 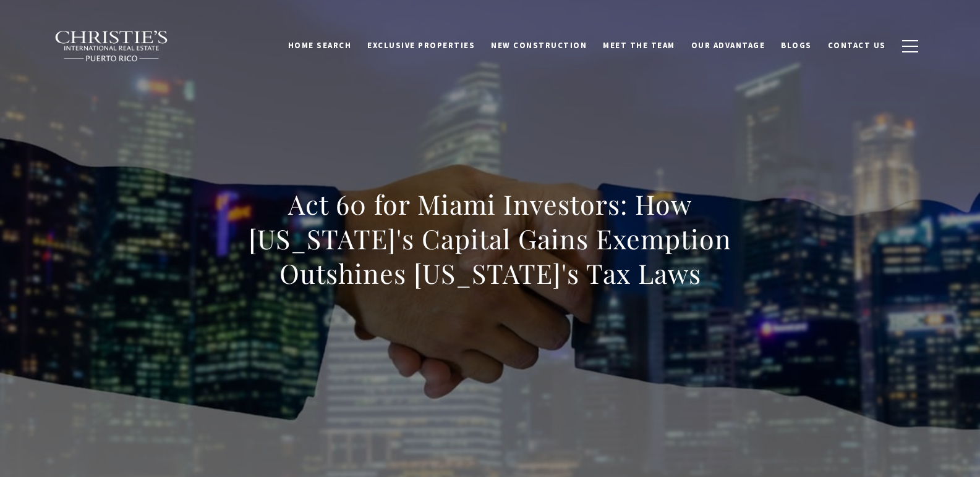 What do you see at coordinates (728, 46) in the screenshot?
I see `a: Our Advantage` at bounding box center [728, 46].